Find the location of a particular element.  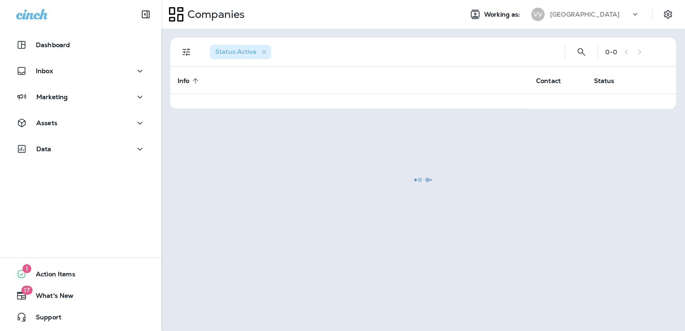

button: Marketing is located at coordinates (81, 97).